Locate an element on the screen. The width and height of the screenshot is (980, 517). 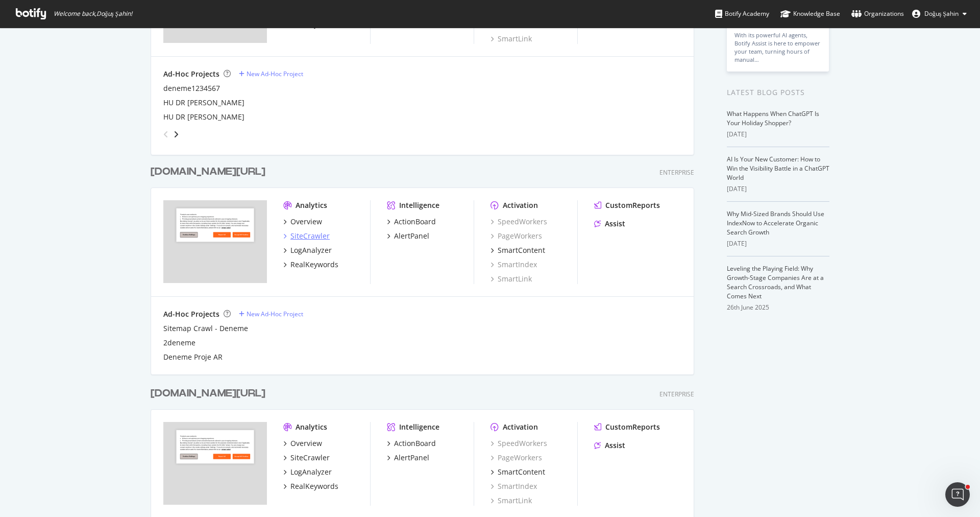
a: New Ad-Hoc Project is located at coordinates (271, 74).